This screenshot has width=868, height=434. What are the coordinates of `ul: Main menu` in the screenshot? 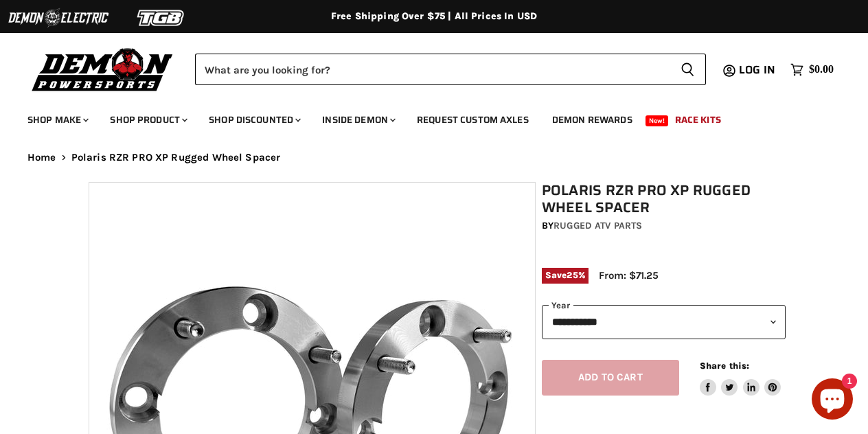 It's located at (423, 117).